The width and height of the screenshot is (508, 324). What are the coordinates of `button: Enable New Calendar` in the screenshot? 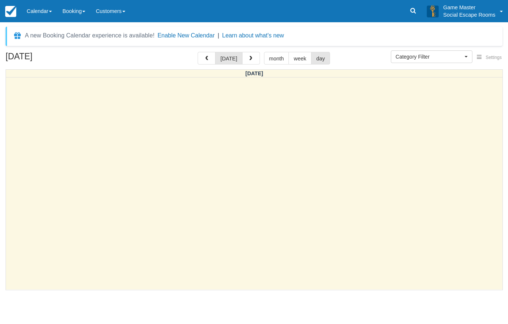 It's located at (186, 36).